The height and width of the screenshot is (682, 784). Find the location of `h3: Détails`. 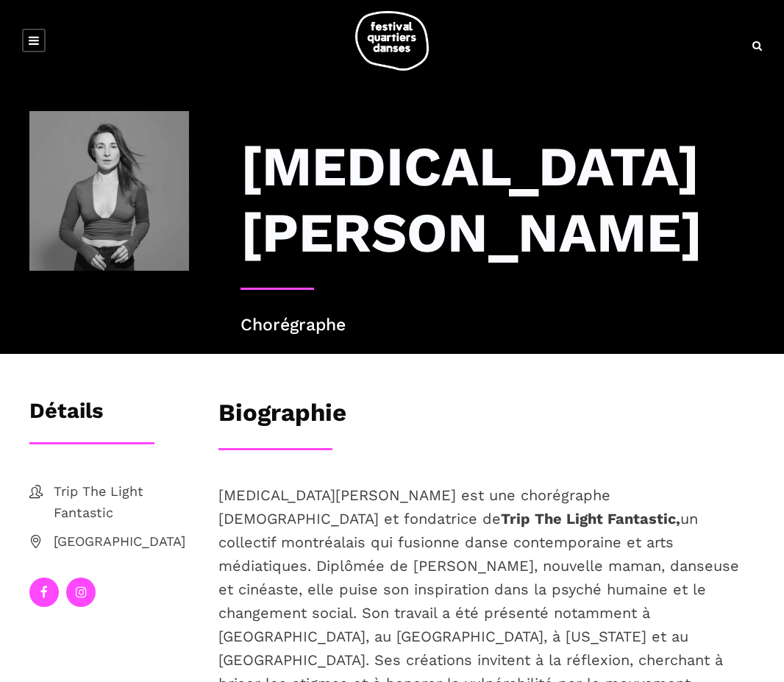

h3: Détails is located at coordinates (66, 416).